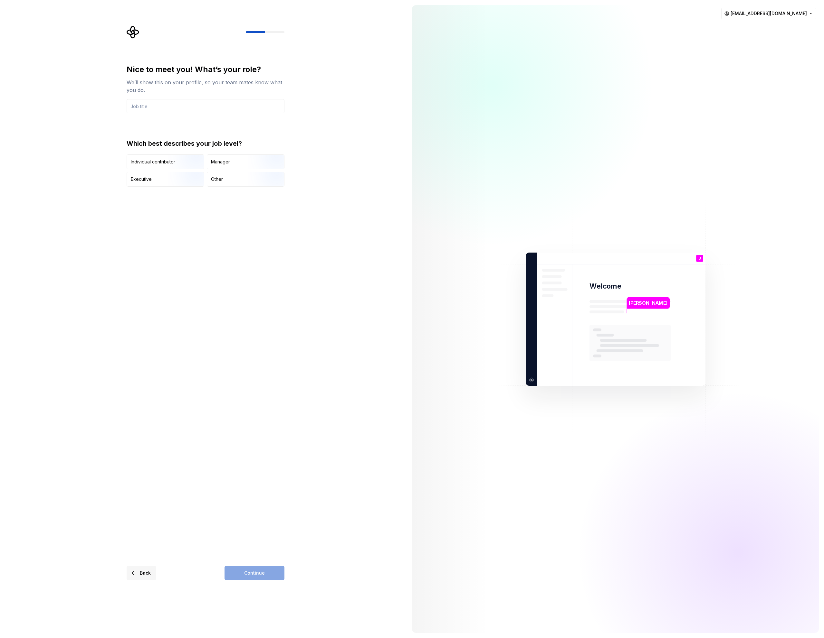 This screenshot has height=638, width=824. Describe the element at coordinates (205, 106) in the screenshot. I see `input: Job title` at that location.